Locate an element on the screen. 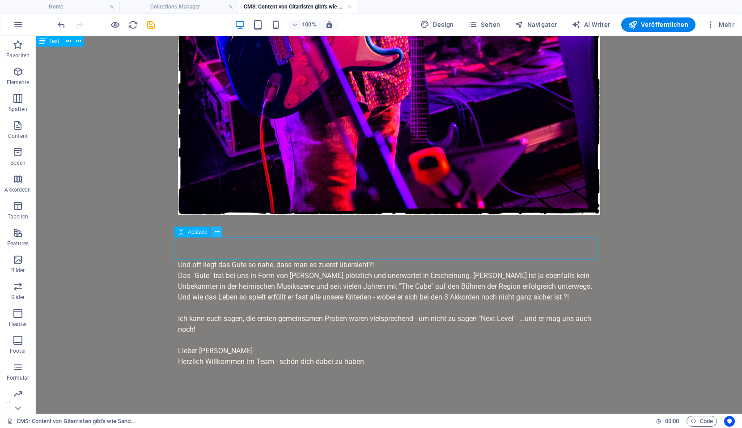  p: Tabellen is located at coordinates (18, 216).